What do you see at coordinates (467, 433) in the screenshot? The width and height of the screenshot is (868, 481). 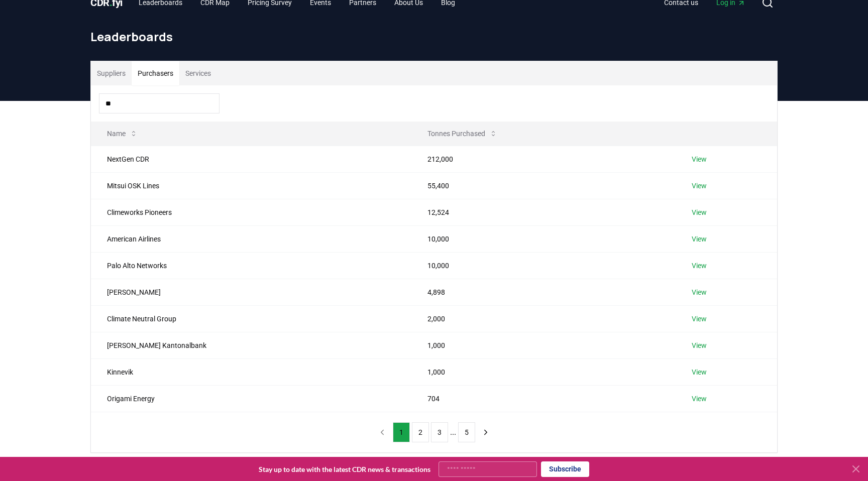 I see `button: 5` at bounding box center [467, 433].